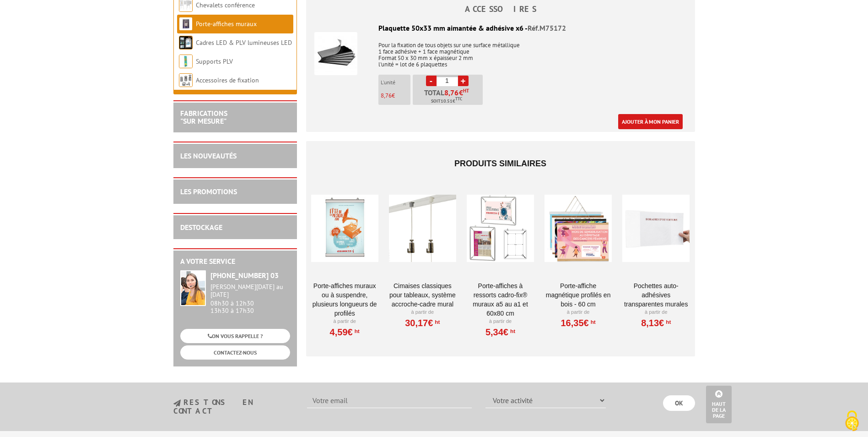 The image size is (868, 437). What do you see at coordinates (336, 54) in the screenshot?
I see `img: Plaquette 50x33 mm aimantée & adhésive x6` at bounding box center [336, 54].